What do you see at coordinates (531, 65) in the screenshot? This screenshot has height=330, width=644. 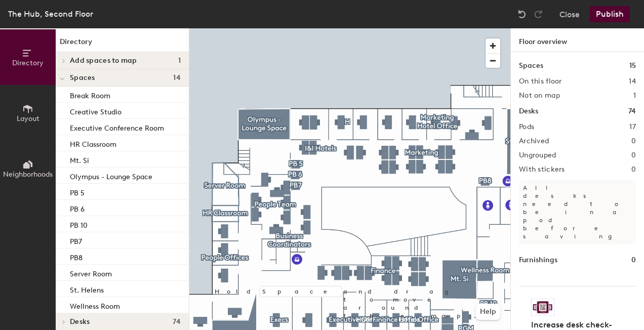 I see `h1: Spaces` at bounding box center [531, 65].